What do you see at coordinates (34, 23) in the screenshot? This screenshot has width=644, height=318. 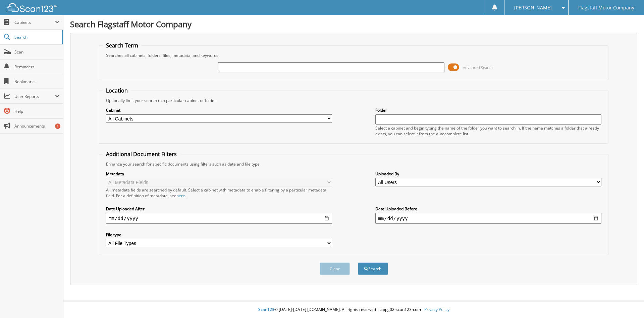 I see `span: Cabinets` at bounding box center [34, 23].